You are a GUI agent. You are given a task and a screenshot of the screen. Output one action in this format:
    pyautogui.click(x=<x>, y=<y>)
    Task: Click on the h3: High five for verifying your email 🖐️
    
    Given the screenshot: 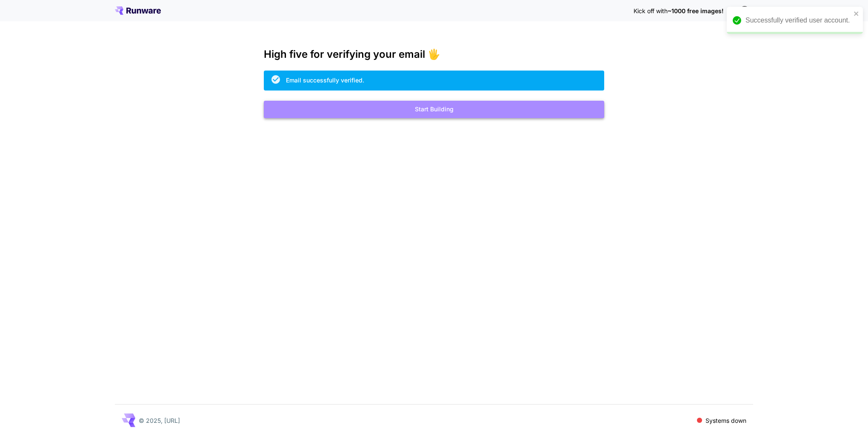 What is the action you would take?
    pyautogui.click(x=434, y=54)
    